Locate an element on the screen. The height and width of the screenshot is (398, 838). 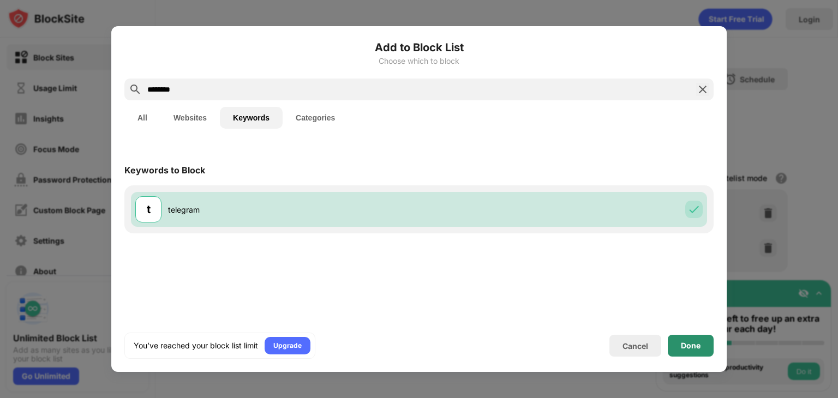
button: Categories is located at coordinates (315, 118).